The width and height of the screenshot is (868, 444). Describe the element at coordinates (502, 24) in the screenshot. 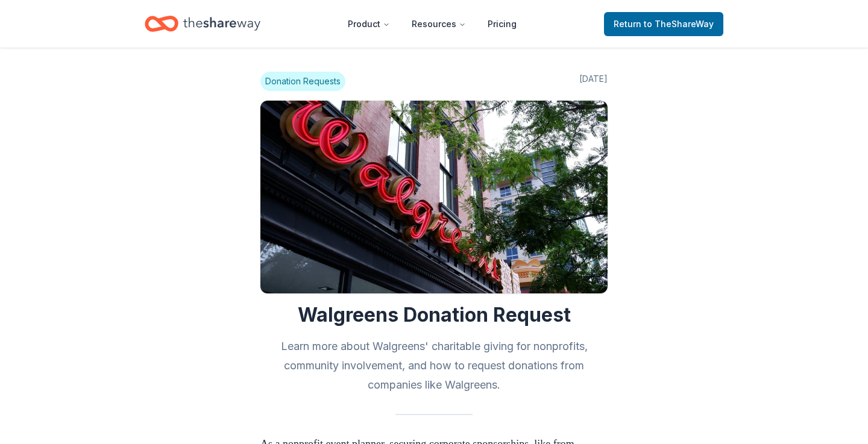

I see `a: Pricing` at that location.